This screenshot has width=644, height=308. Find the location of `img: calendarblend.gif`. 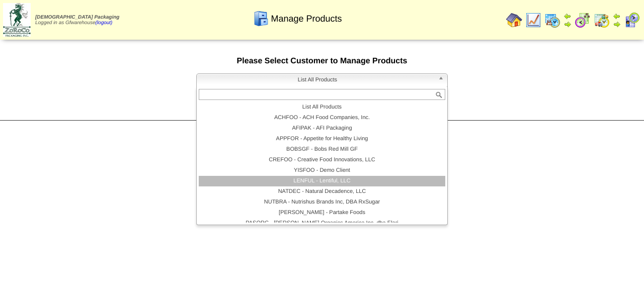

img: calendarblend.gif is located at coordinates (582, 20).